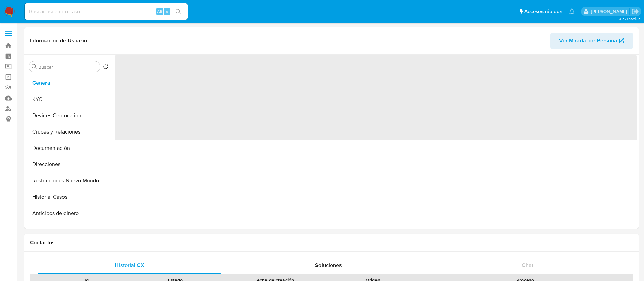 The height and width of the screenshot is (281, 644). Describe the element at coordinates (160, 11) in the screenshot. I see `span: Alt` at that location.